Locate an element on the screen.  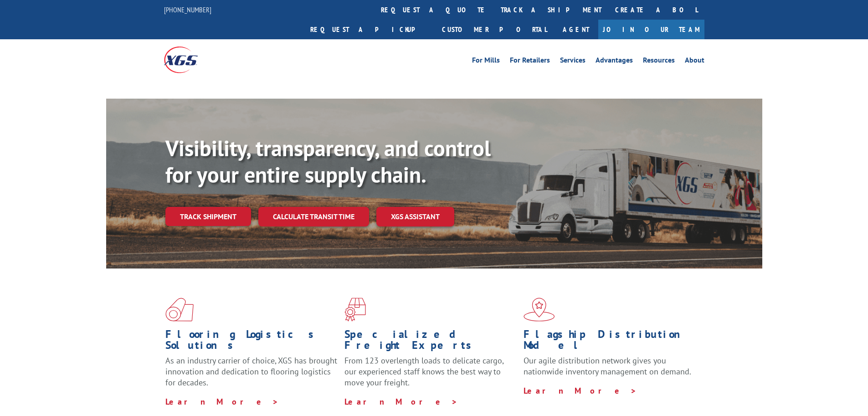
a: Resources is located at coordinates (659, 62).